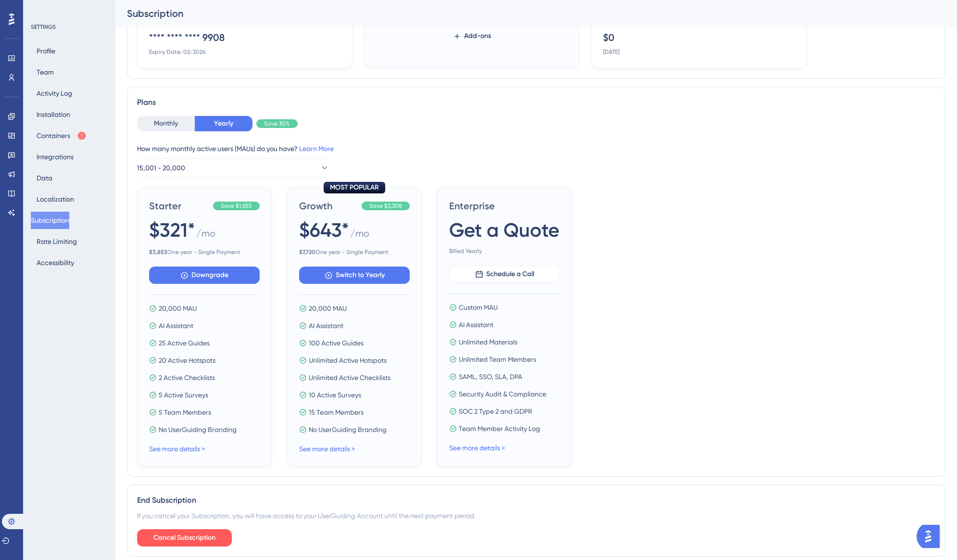 Image resolution: width=957 pixels, height=560 pixels. What do you see at coordinates (236, 206) in the screenshot?
I see `span: Save $1,655` at bounding box center [236, 206].